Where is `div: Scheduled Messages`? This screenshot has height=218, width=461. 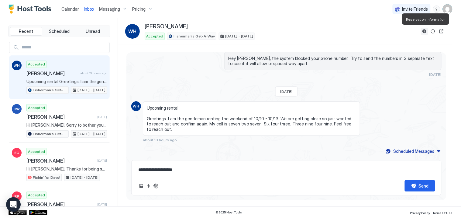 div: Scheduled Messages is located at coordinates (414, 151).